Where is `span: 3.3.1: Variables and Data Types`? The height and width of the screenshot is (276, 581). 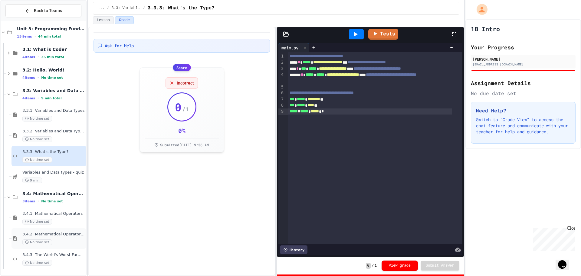 span: 3.3.1: Variables and Data Types is located at coordinates (54, 110).